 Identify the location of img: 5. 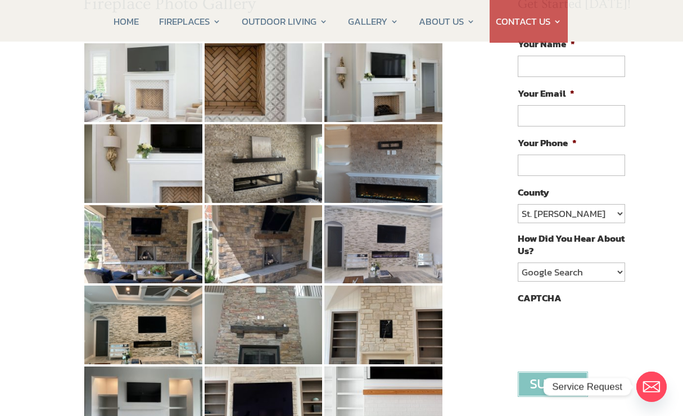
(264, 164).